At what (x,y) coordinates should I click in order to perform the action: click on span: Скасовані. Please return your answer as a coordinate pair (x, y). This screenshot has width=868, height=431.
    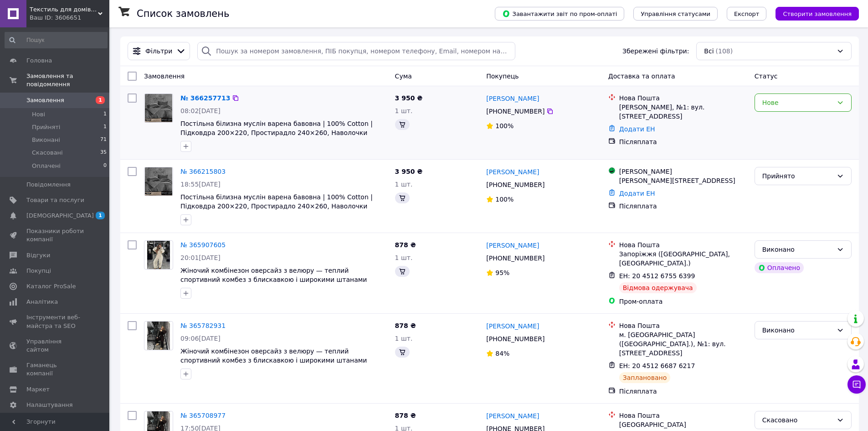
    Looking at the image, I should click on (47, 153).